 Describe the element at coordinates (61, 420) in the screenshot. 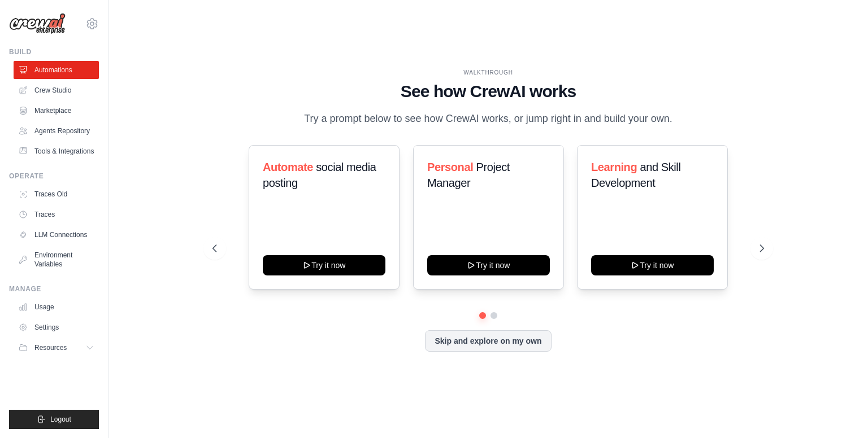

I see `span: Logout` at that location.